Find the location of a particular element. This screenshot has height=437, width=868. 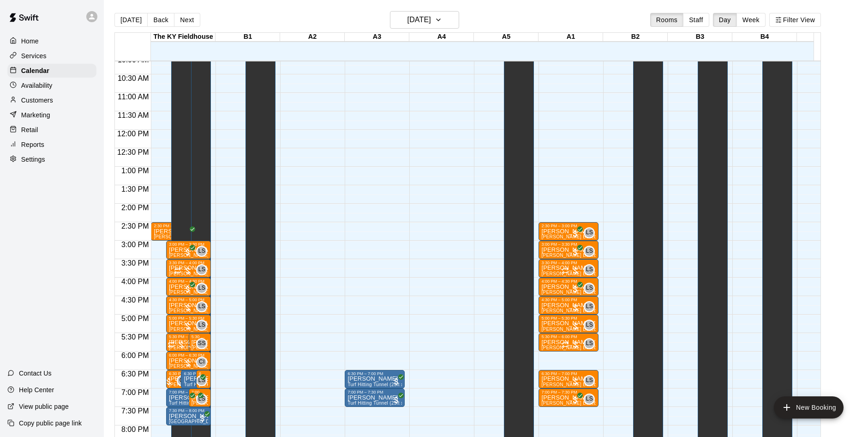

span: Scott Sizemore is located at coordinates (203, 343).